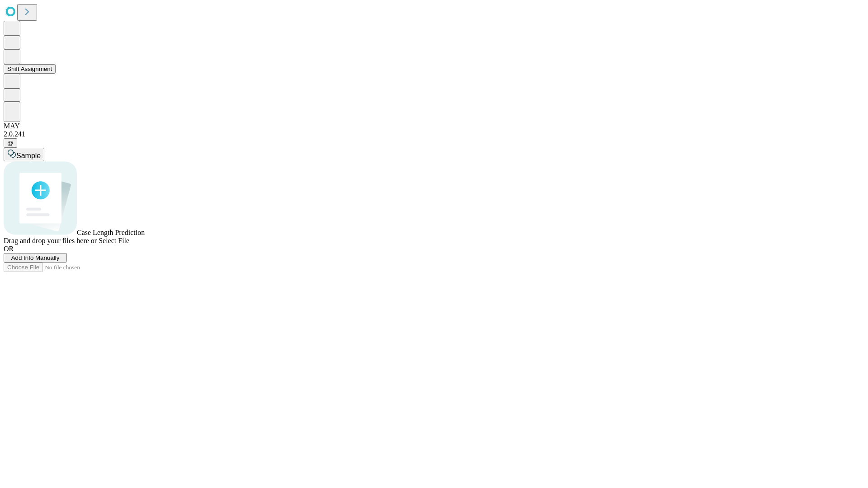  I want to click on span: Drag and drop your files here or, so click(50, 241).